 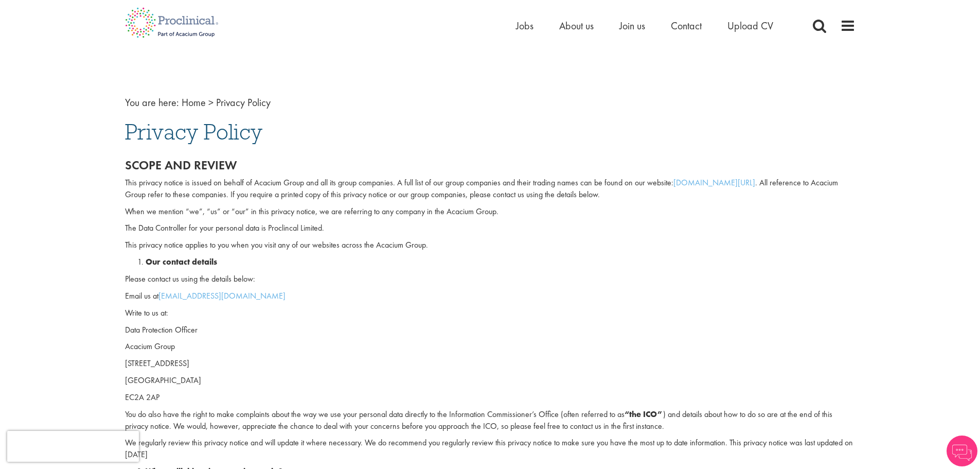 I want to click on p: We regularly review this privacy notice and will update it where necessary. We do recommend you r..., so click(x=490, y=448).